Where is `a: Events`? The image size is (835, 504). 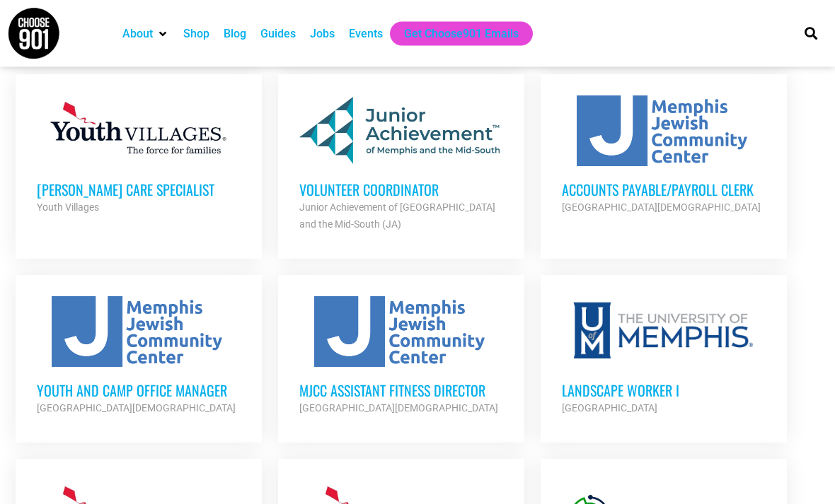
a: Events is located at coordinates (366, 34).